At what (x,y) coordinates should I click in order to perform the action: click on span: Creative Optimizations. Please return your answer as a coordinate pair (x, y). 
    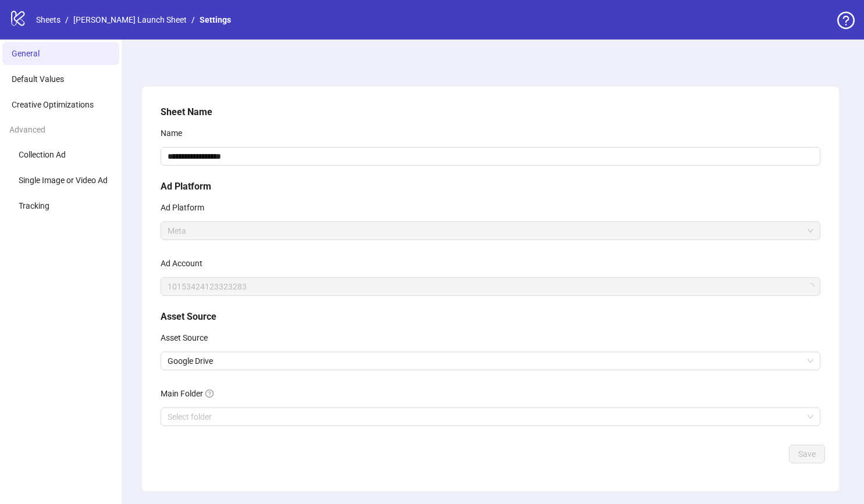
    Looking at the image, I should click on (52, 105).